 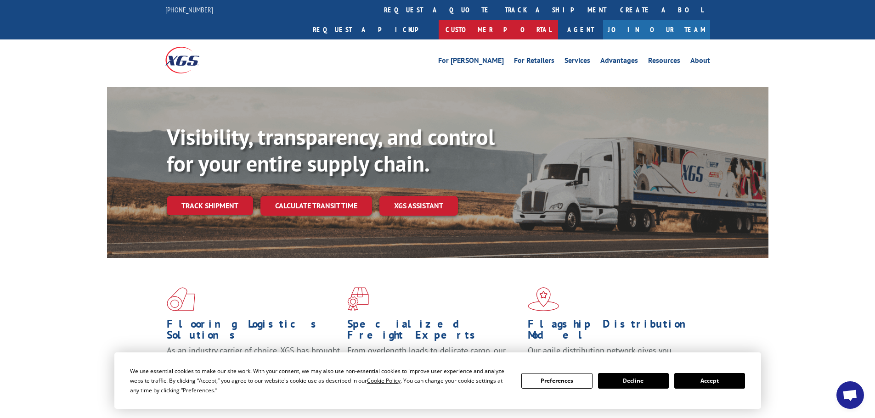 I want to click on img: xgs-icon-total-supply-chain-intelligence-red, so click(x=181, y=299).